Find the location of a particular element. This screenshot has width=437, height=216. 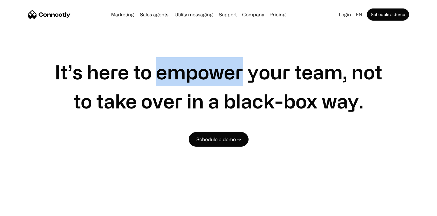

a: Schedule a demo is located at coordinates (388, 15).